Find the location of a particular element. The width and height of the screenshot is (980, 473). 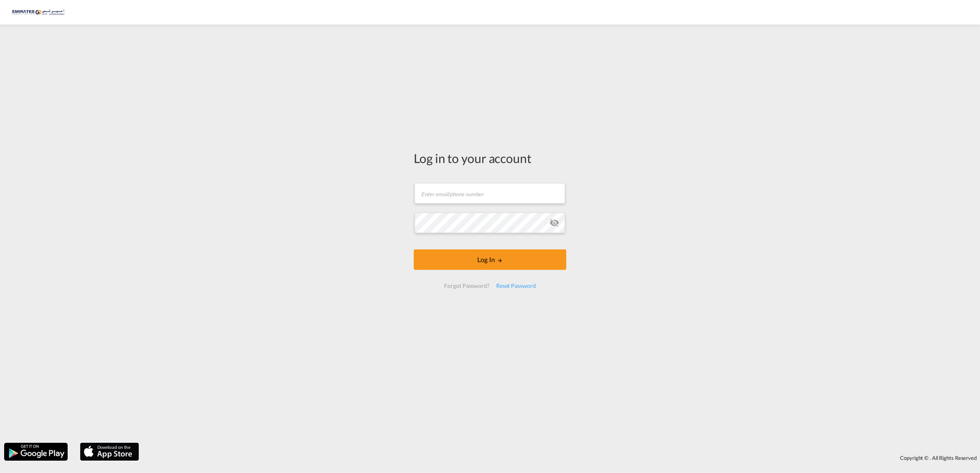

img: c67187802a5a11ec94275b5db69a26e6.png is located at coordinates (40, 12).